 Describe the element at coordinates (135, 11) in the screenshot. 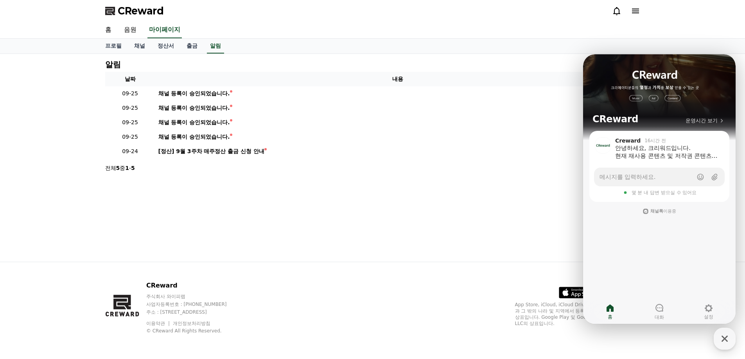

I see `a: CReward` at that location.